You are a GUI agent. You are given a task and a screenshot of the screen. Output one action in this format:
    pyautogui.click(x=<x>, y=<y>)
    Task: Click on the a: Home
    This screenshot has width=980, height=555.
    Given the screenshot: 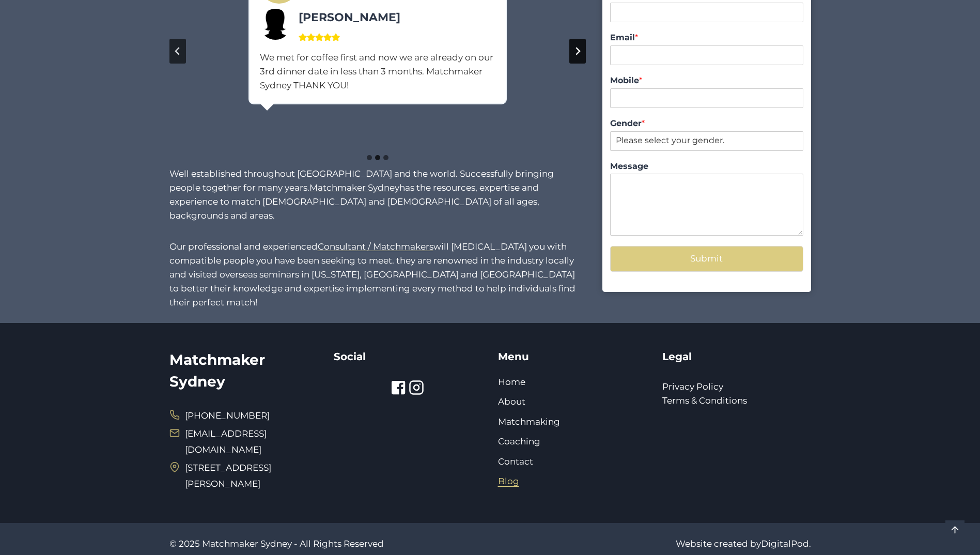 What is the action you would take?
    pyautogui.click(x=512, y=382)
    